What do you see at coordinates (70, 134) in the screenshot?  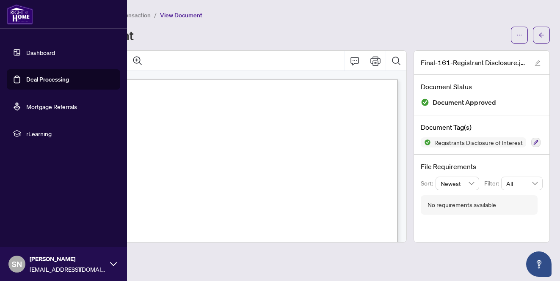 I see `span: rLearning` at bounding box center [70, 134].